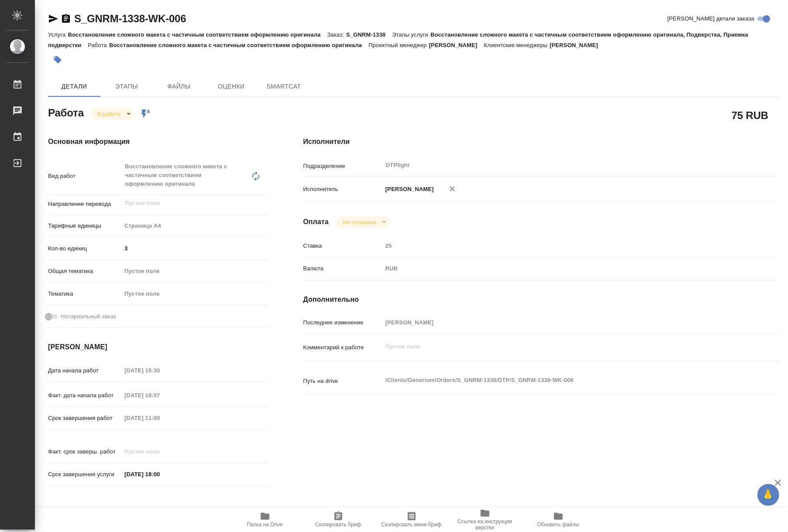 The image size is (788, 532). What do you see at coordinates (342, 189) in the screenshot?
I see `p: Исполнитель` at bounding box center [342, 189].